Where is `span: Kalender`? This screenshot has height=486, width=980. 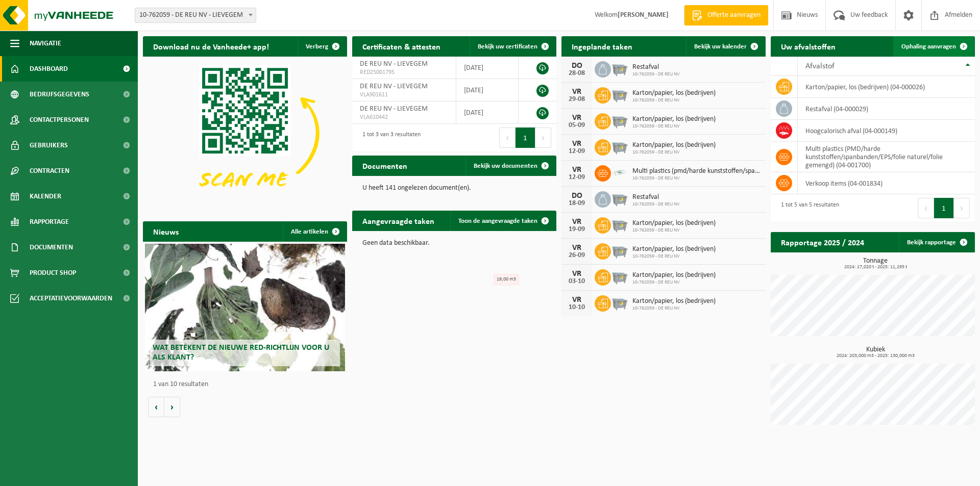
span: Kalender is located at coordinates (45, 196).